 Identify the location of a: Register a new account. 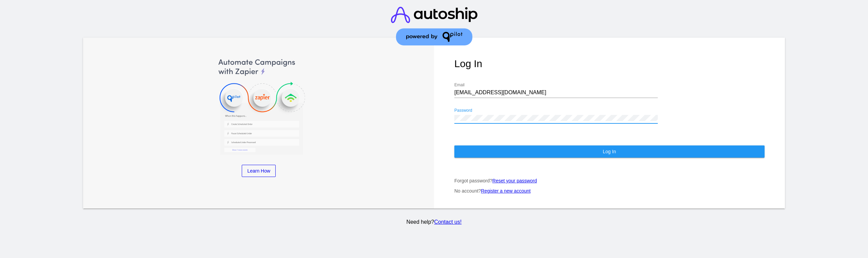
(505, 191).